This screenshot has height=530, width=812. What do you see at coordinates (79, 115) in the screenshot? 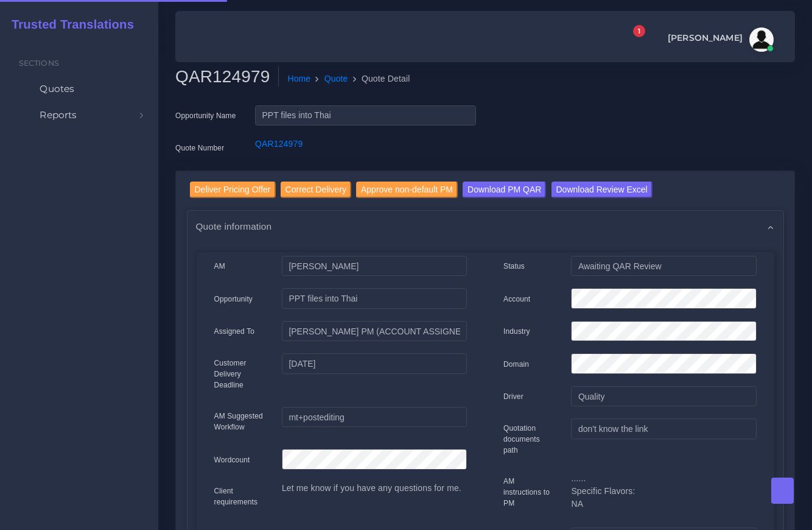
I see `a: Reports` at bounding box center [79, 115].